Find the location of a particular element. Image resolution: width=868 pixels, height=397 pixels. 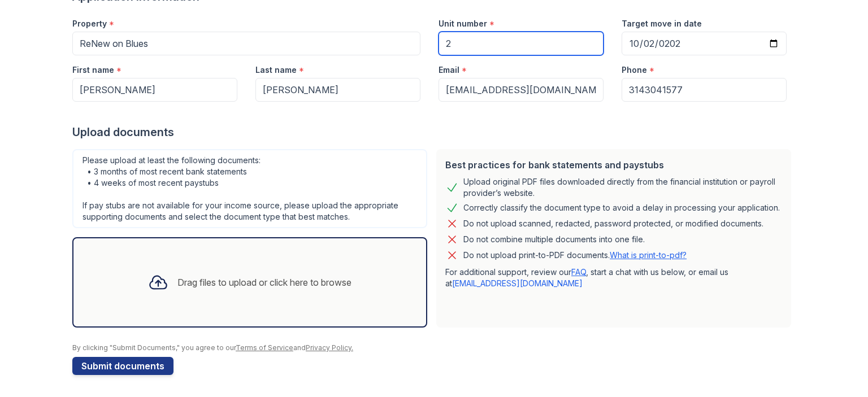

a: Terms of Service is located at coordinates (264, 347).